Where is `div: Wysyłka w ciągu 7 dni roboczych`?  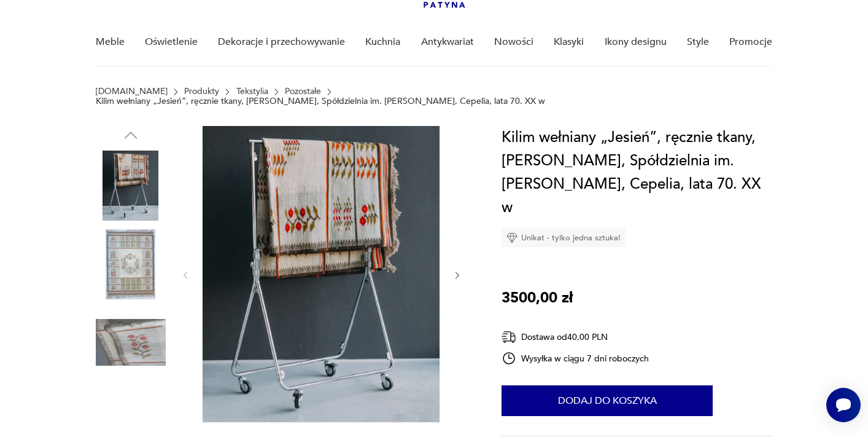
div: Wysyłka w ciągu 7 dni roboczych is located at coordinates (575, 358).